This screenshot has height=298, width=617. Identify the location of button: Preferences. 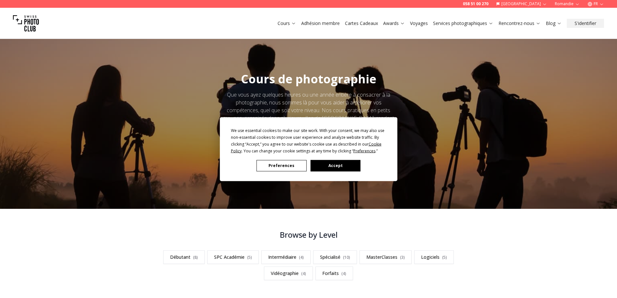
(281, 165).